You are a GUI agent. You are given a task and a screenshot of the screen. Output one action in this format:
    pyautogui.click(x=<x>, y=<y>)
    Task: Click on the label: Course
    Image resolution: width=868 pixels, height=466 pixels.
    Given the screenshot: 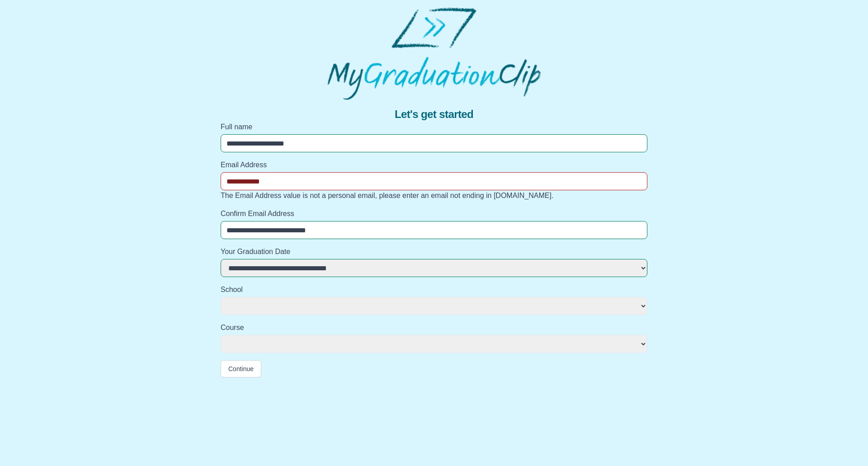 What is the action you would take?
    pyautogui.click(x=434, y=328)
    